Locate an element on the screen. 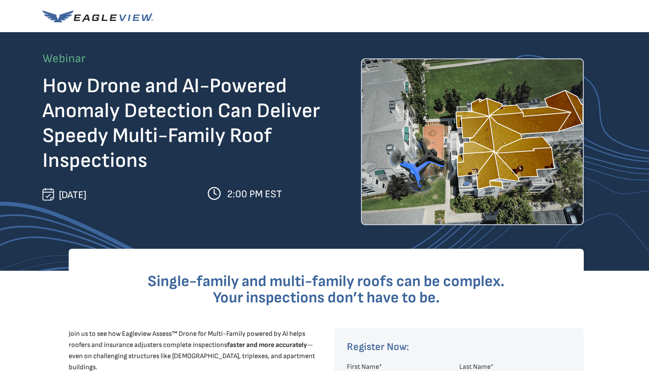 The height and width of the screenshot is (371, 649). span: Last Name is located at coordinates (474, 367).